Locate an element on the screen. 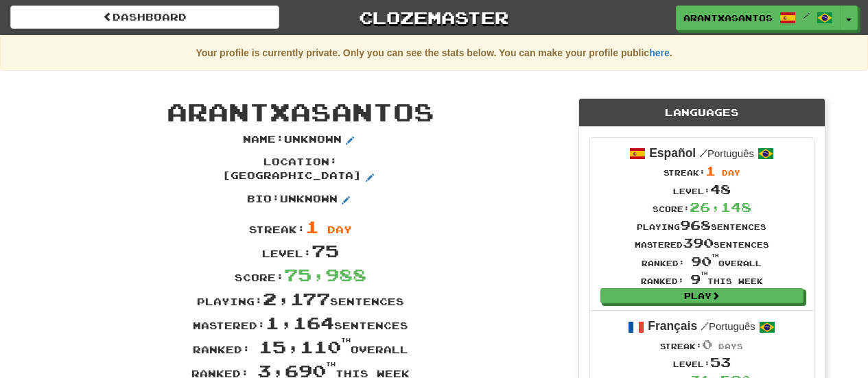 The width and height of the screenshot is (868, 378). span: 48 is located at coordinates (720, 189).